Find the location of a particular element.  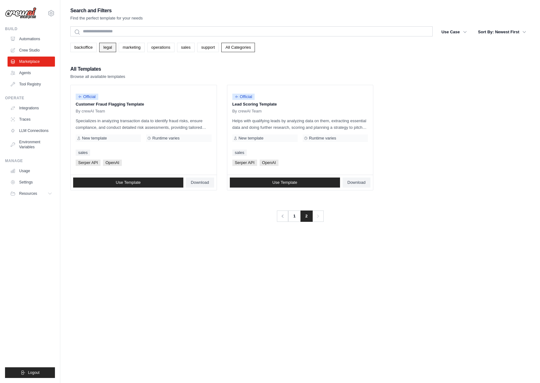

span: 2 is located at coordinates (307, 216).